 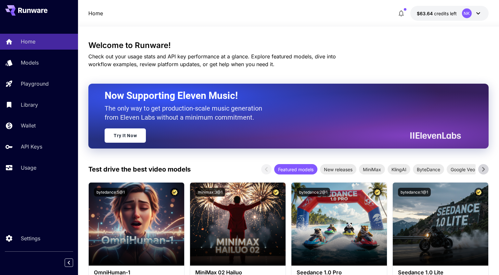 What do you see at coordinates (139, 170) in the screenshot?
I see `p: Test drive the best video models` at bounding box center [139, 170].